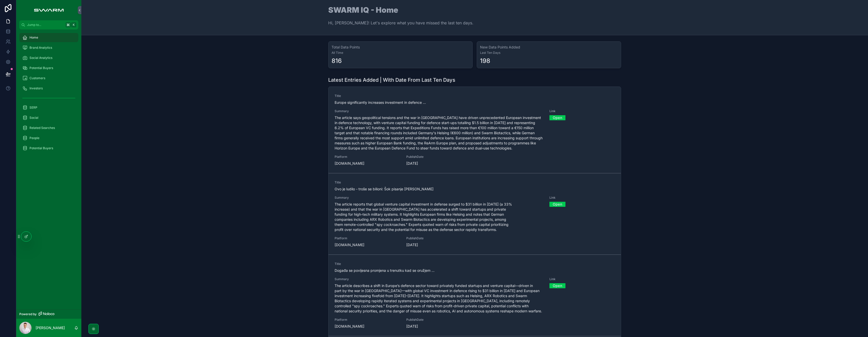 The width and height of the screenshot is (868, 337). Describe the element at coordinates (34, 138) in the screenshot. I see `span: People` at that location.